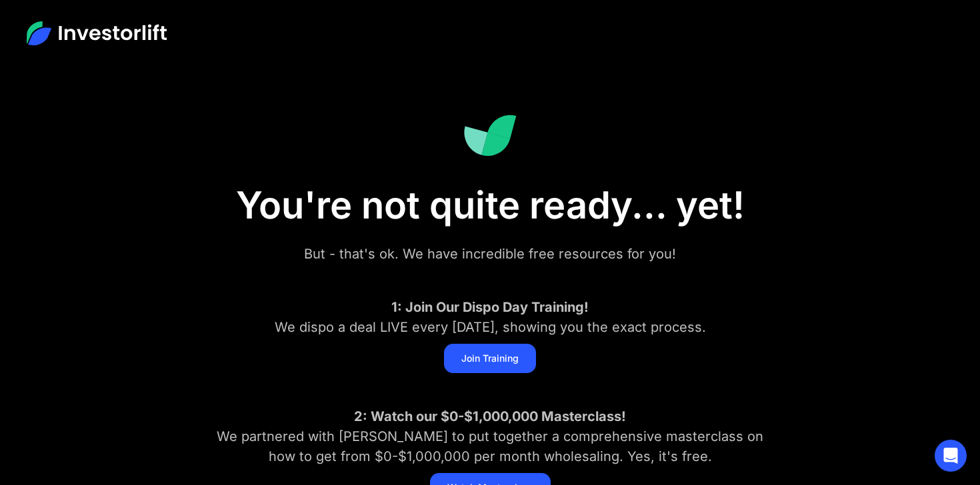 The image size is (980, 485). Describe the element at coordinates (490, 358) in the screenshot. I see `a: Join Training` at that location.